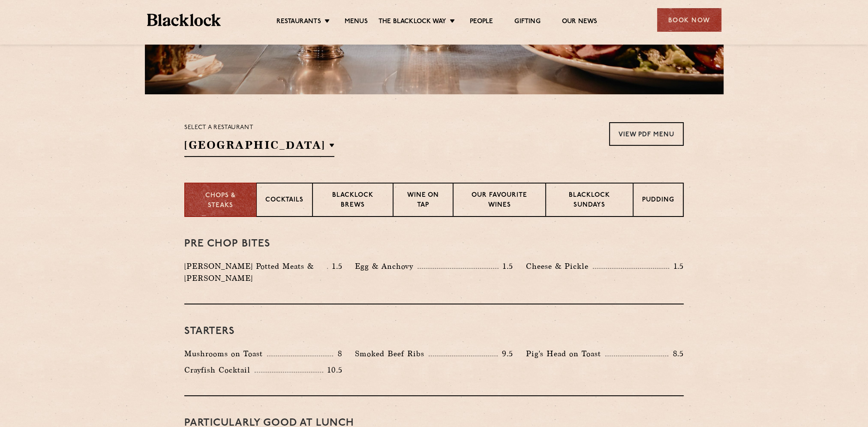 Image resolution: width=868 pixels, height=427 pixels. Describe the element at coordinates (386, 266) in the screenshot. I see `p: Egg & Anchovy` at that location.